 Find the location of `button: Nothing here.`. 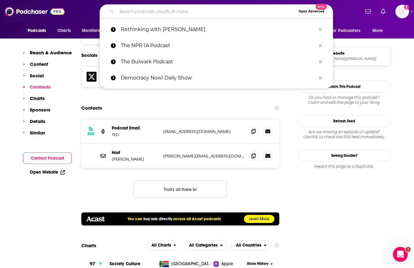

button: Nothing here. is located at coordinates (180, 189).